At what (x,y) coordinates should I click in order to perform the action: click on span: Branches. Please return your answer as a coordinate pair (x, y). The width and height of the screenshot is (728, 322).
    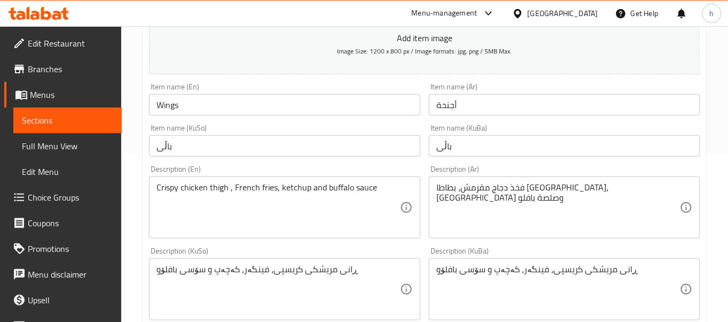
    Looking at the image, I should click on (71, 69).